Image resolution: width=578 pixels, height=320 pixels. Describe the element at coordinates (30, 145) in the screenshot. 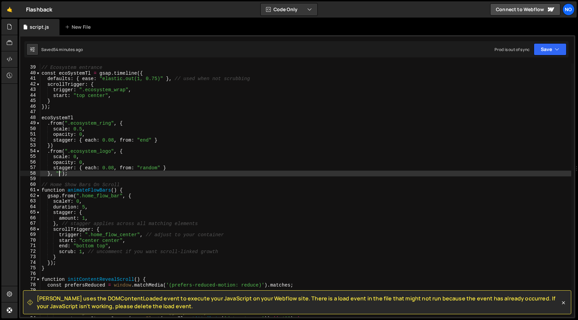

I see `div: 53` at that location.